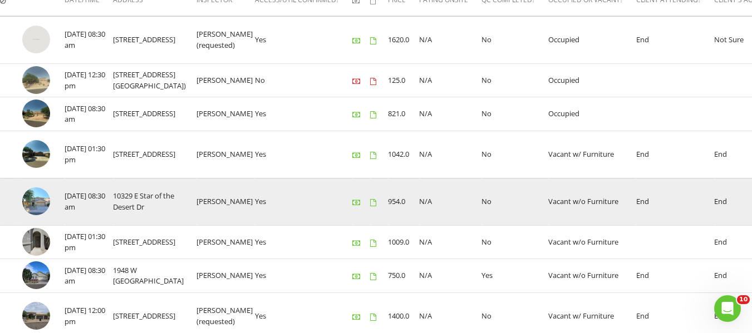  I want to click on td: 821.0, so click(403, 114).